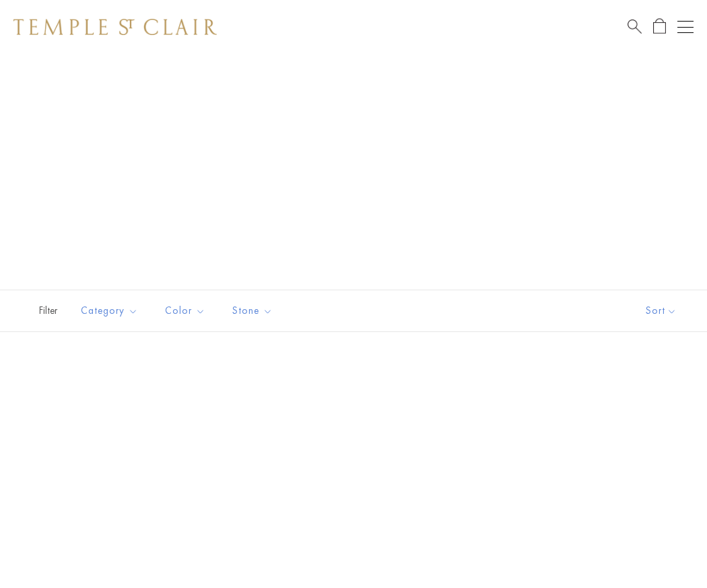 The width and height of the screenshot is (707, 588). I want to click on span: Category, so click(111, 310).